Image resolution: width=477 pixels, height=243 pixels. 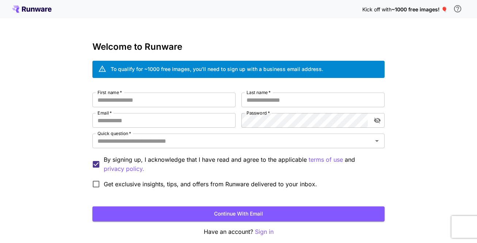 I want to click on label: Last name, so click(x=259, y=92).